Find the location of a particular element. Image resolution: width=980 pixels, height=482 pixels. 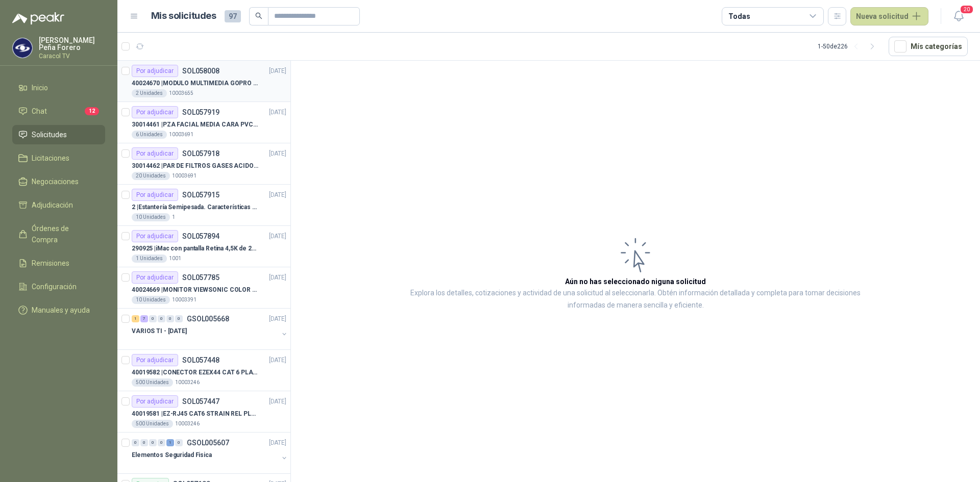

p: Caracol TV is located at coordinates (72, 56).